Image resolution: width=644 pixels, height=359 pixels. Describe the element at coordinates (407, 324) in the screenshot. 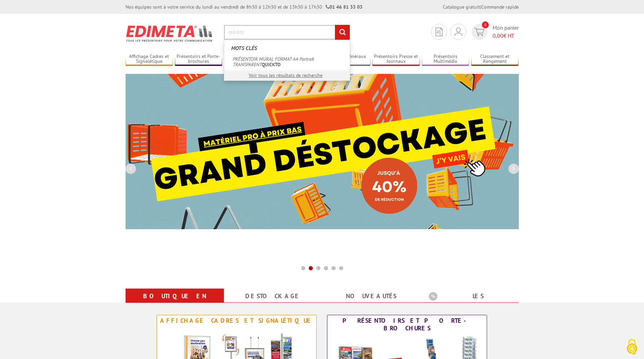

I see `div: Présentoirs et Porte-brochures` at that location.